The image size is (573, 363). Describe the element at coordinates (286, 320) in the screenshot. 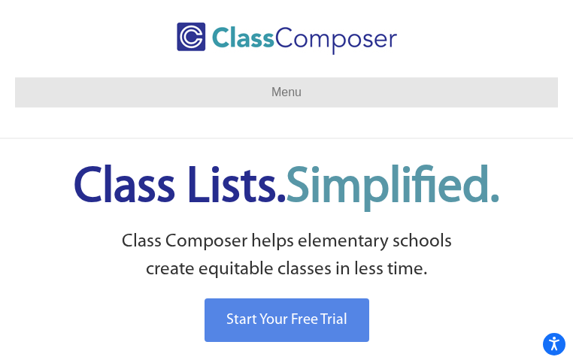

I see `a: Start Your Free Trial` at that location.